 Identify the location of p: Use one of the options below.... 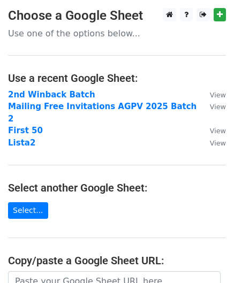
(117, 33).